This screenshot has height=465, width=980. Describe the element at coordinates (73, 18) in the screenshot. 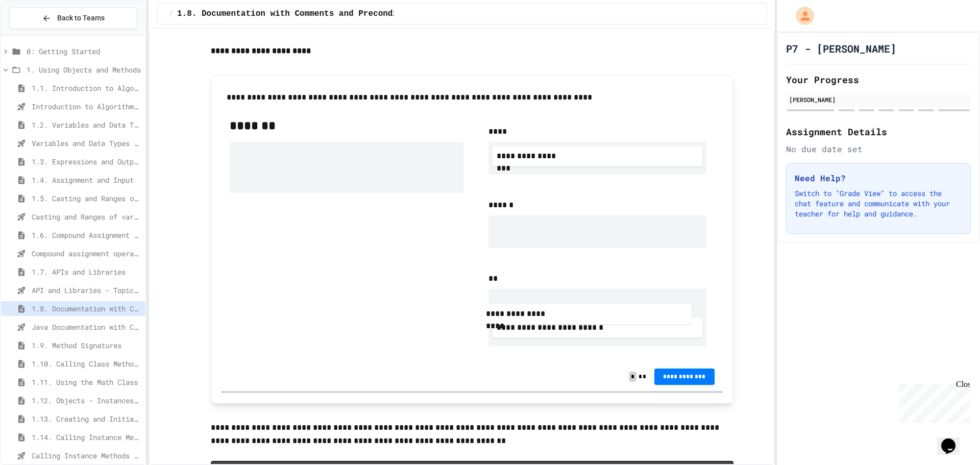

I see `button: Back to Teams` at that location.